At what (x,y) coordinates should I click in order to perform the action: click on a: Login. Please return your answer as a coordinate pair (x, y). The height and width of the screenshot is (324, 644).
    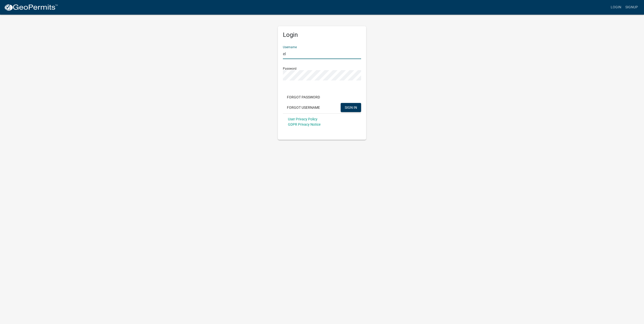
    Looking at the image, I should click on (616, 7).